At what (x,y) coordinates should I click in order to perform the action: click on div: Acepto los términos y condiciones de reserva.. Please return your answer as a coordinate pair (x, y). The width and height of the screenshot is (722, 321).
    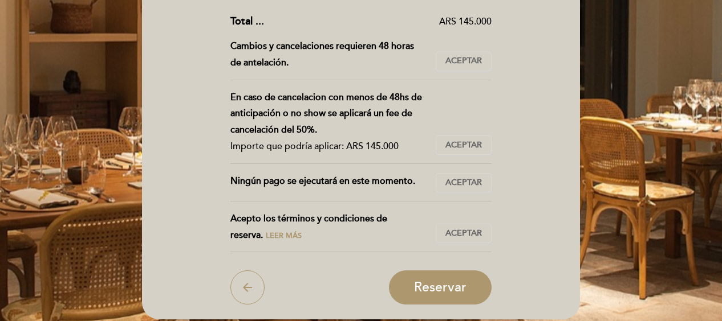
    Looking at the image, I should click on (333, 227).